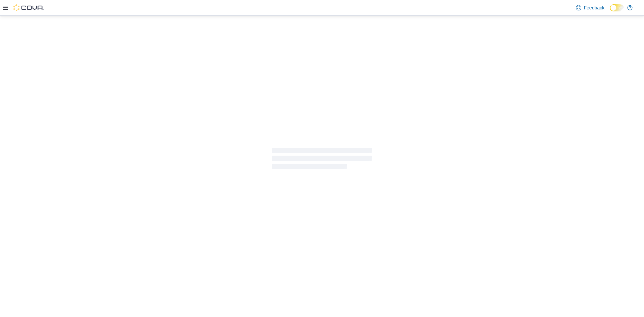  Describe the element at coordinates (29, 7) in the screenshot. I see `img: Cova` at that location.